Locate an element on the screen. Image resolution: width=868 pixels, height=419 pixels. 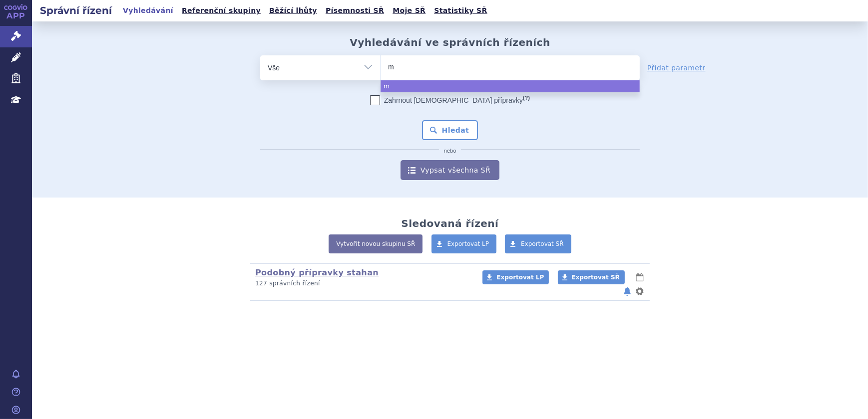
a: Vypsat všechna SŘ is located at coordinates (450, 170).